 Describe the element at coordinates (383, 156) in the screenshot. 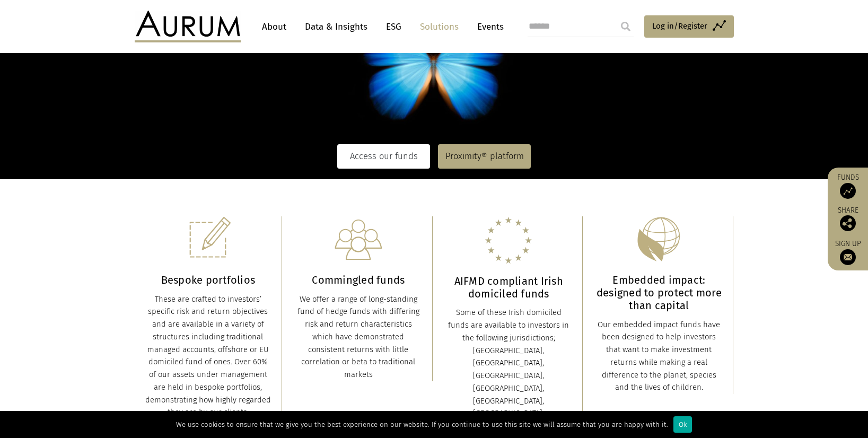

I see `a: Access our funds` at that location.